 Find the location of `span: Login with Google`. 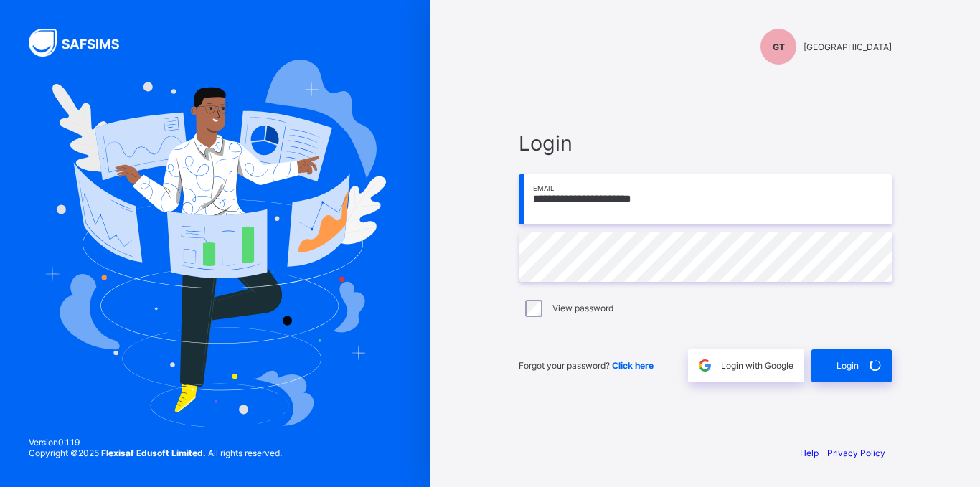

span: Login with Google is located at coordinates (756, 365).